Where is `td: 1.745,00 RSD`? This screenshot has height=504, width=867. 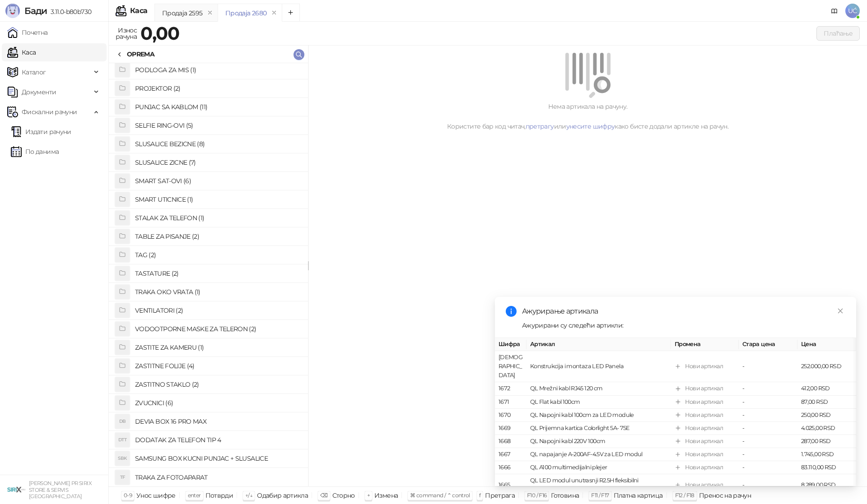
td: 1.745,00 RSD is located at coordinates (827, 455).